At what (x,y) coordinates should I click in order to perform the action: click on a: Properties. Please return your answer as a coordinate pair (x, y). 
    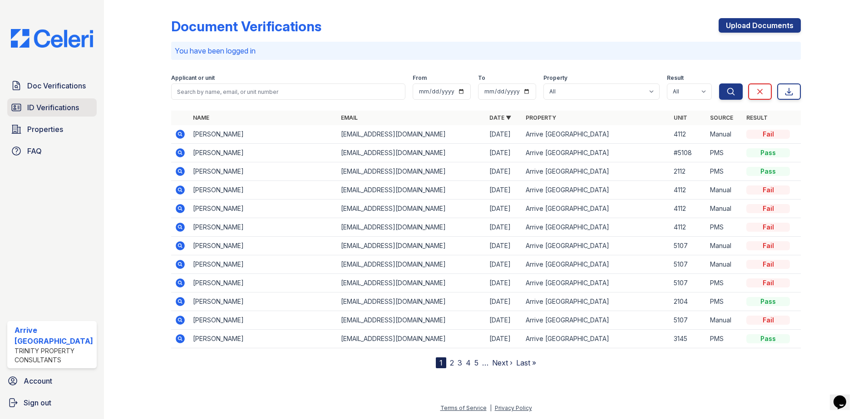
    Looking at the image, I should click on (52, 130).